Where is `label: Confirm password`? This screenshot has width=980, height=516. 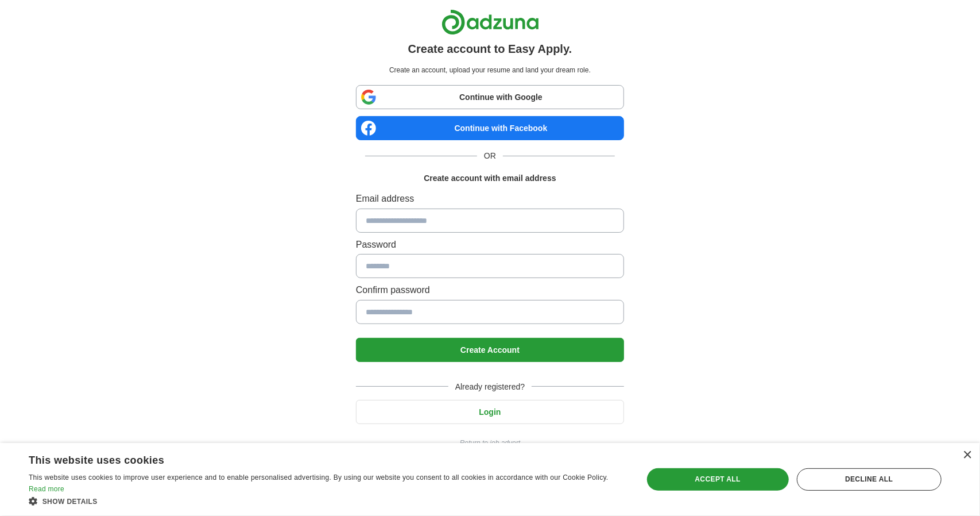 label: Confirm password is located at coordinates (490, 290).